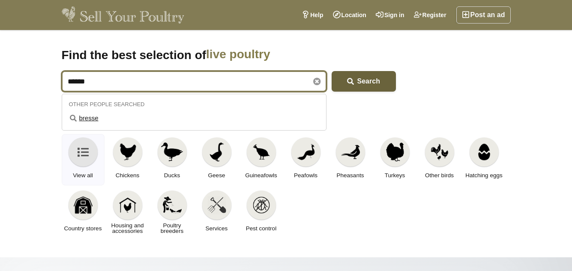  What do you see at coordinates (484, 152) in the screenshot?
I see `img: Hatching eggs` at bounding box center [484, 152].